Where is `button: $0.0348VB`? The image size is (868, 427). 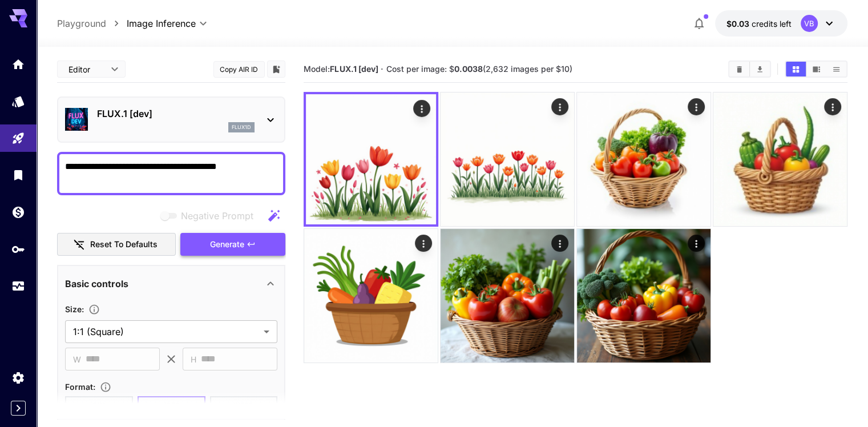 button: $0.0348VB is located at coordinates (781, 23).